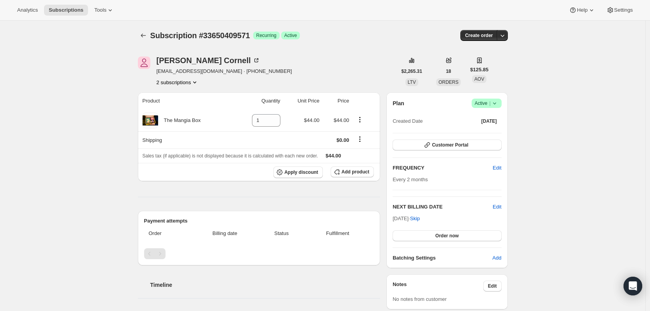 The width and height of the screenshot is (650, 311). What do you see at coordinates (337, 101) in the screenshot?
I see `th: Price` at bounding box center [337, 101].